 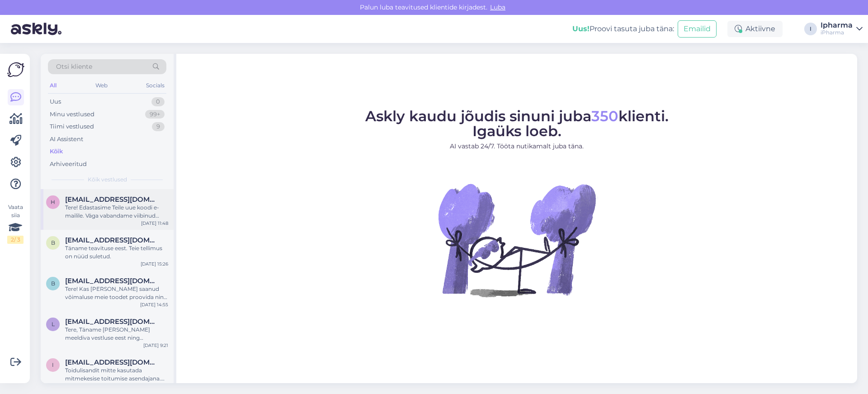 What do you see at coordinates (56, 151) in the screenshot?
I see `div: Kõik` at bounding box center [56, 151].